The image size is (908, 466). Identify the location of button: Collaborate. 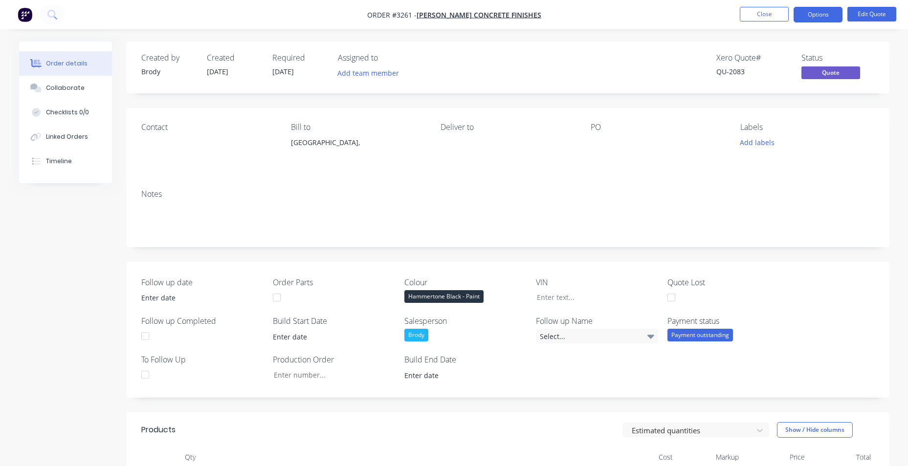
(66, 88).